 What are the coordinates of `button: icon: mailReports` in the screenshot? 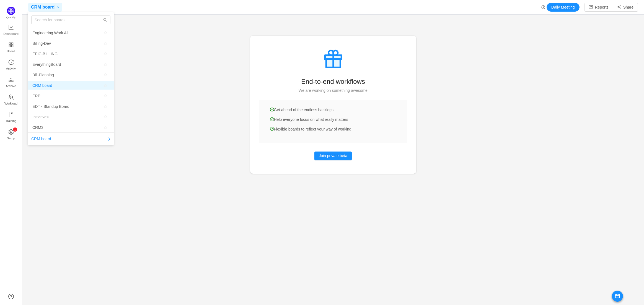 It's located at (599, 7).